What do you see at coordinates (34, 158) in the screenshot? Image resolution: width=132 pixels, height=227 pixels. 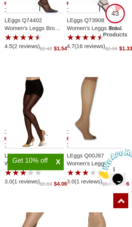 I see `a: LEggs Q00J96 Women's Leggs Everyday Control Top ST 3 Pair` at bounding box center [34, 158].